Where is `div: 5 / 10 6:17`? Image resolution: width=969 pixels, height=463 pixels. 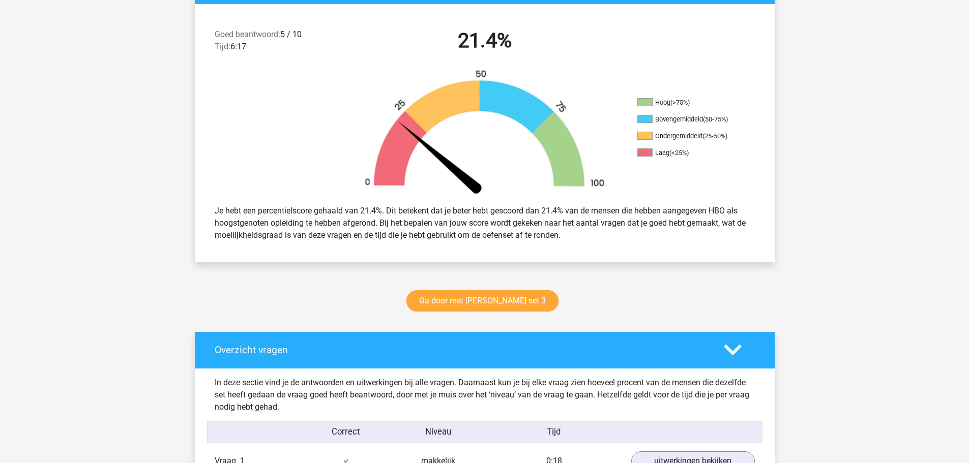 div: 5 / 10 6:17 is located at coordinates (276, 43).